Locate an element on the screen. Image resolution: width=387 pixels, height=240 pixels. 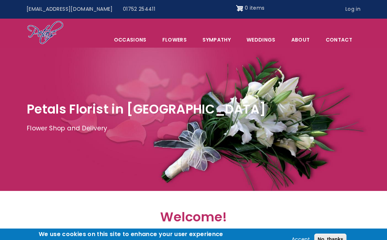
span: 0 items is located at coordinates (254, 8).